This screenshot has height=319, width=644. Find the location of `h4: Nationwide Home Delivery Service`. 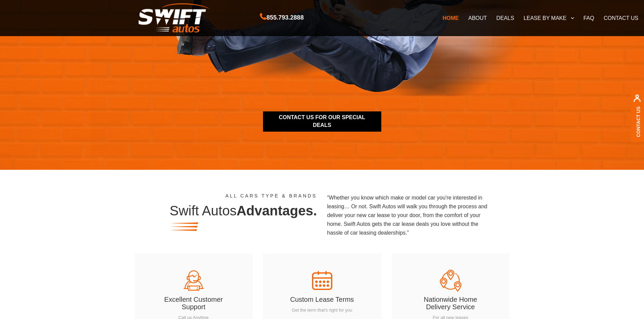

h4: Nationwide Home Delivery Service is located at coordinates (450, 305).